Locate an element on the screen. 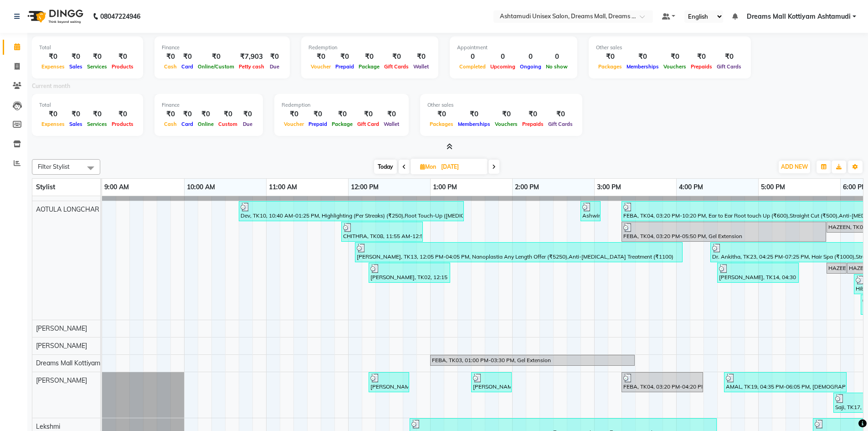  span: AOTULA LONGCHAR is located at coordinates (67, 209).